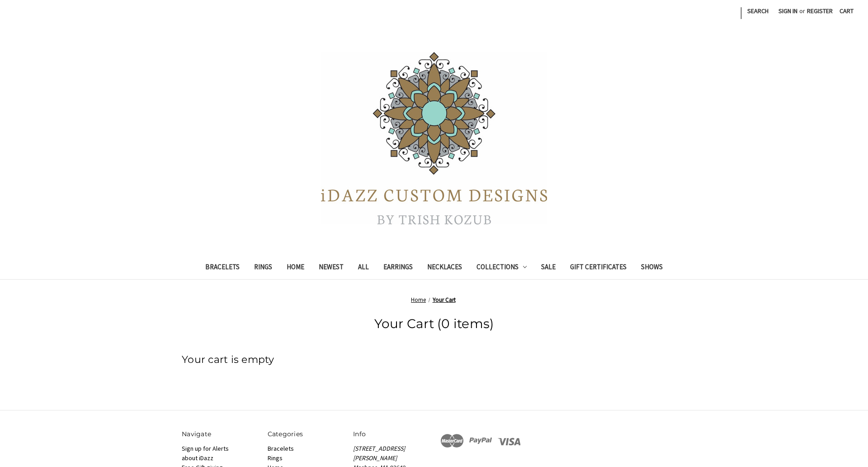  Describe the element at coordinates (444, 300) in the screenshot. I see `span: Your Cart` at that location.